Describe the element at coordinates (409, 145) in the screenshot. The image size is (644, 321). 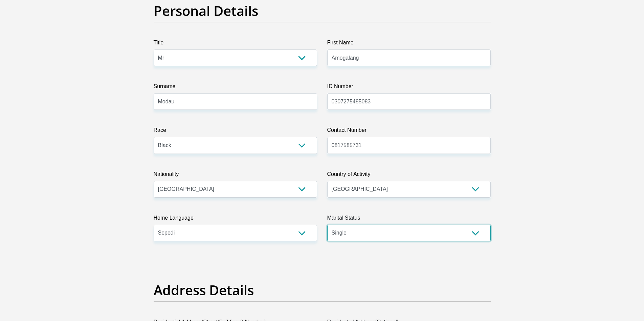
I see `input: Contact Number` at that location.